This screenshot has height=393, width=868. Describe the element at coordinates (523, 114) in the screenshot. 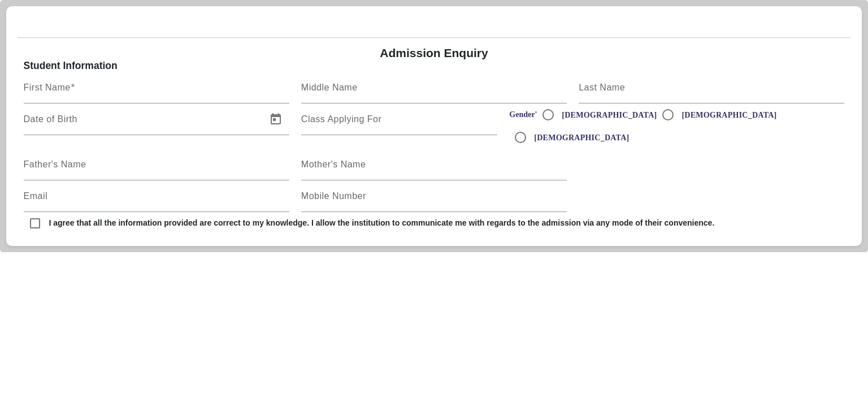

I see `label: Gender'` at that location.